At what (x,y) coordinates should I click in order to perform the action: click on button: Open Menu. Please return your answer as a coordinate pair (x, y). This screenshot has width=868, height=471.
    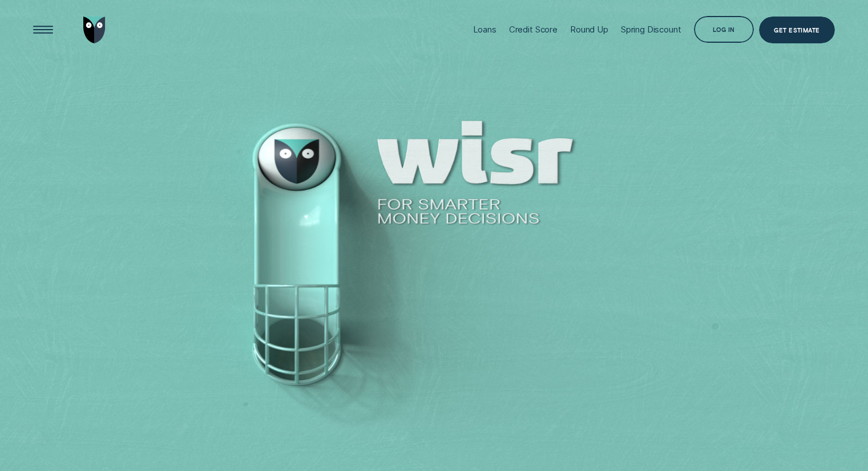
    Looking at the image, I should click on (43, 30).